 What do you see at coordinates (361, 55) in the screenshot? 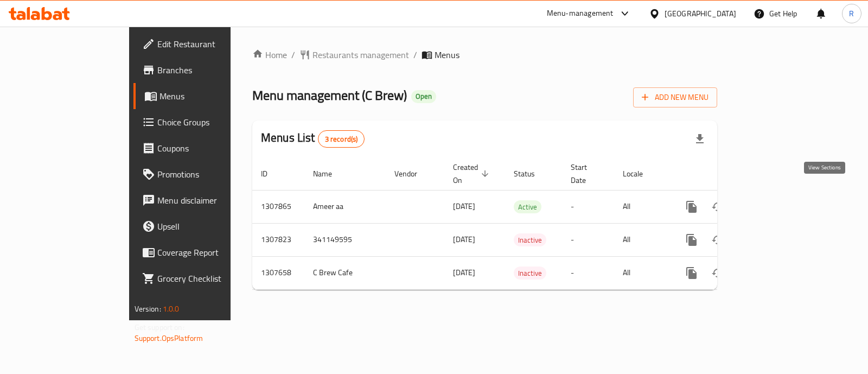
I see `span: Restaurants management` at bounding box center [361, 55].